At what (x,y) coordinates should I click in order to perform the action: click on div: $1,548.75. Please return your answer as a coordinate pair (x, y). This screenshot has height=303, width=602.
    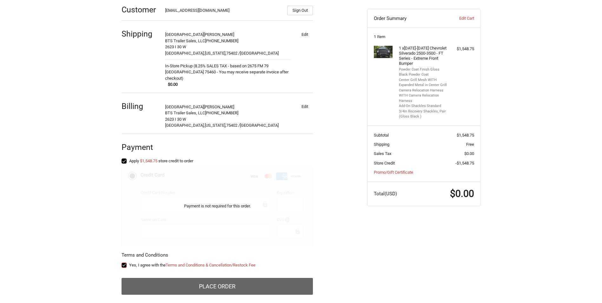
    Looking at the image, I should click on (462, 49).